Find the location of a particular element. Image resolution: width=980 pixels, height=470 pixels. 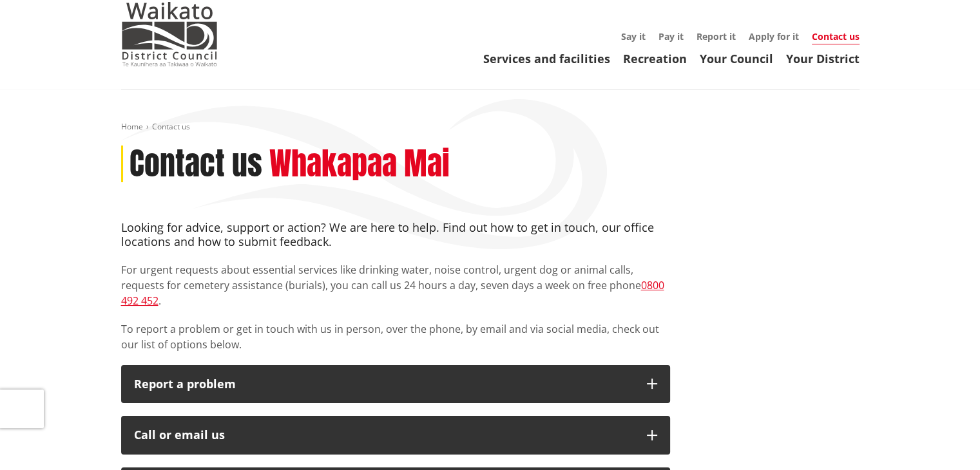

a: Say it is located at coordinates (634, 36).